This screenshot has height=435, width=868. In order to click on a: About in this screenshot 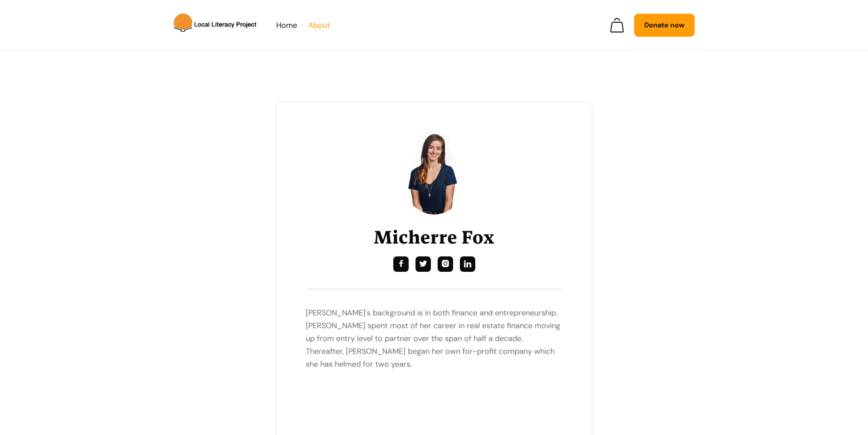, I will do `click(319, 25)`.